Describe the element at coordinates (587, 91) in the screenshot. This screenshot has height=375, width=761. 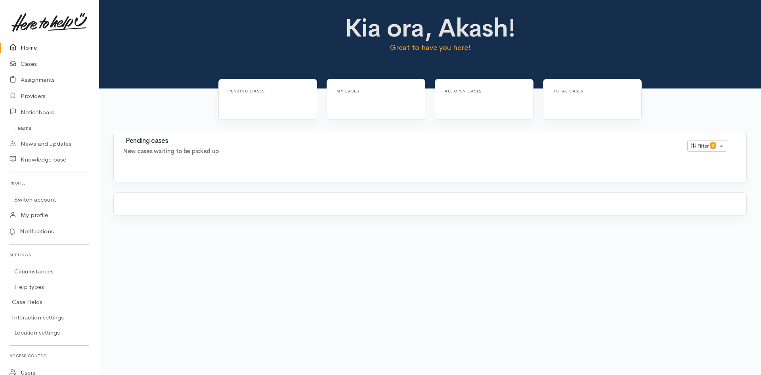
I see `h6: Total cases` at that location.